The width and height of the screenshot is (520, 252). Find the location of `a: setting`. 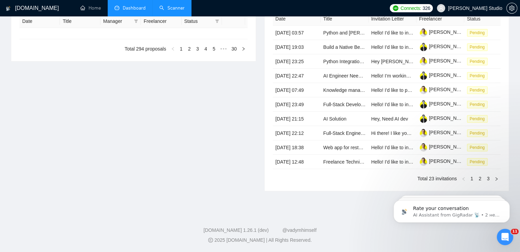

a: setting is located at coordinates (512, 8).